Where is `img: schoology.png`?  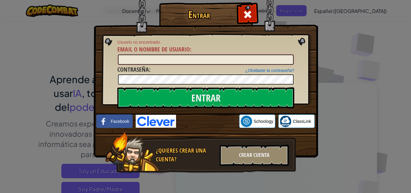
img: schoology.png is located at coordinates (247, 121).